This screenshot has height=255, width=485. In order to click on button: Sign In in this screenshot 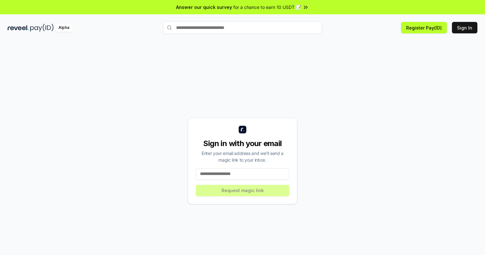, I will do `click(465, 28)`.